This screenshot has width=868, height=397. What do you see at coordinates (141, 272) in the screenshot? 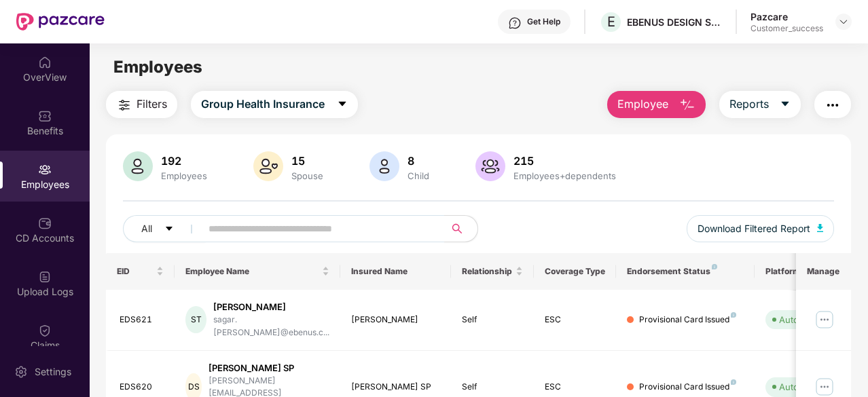
I see `th: EID` at bounding box center [141, 272].